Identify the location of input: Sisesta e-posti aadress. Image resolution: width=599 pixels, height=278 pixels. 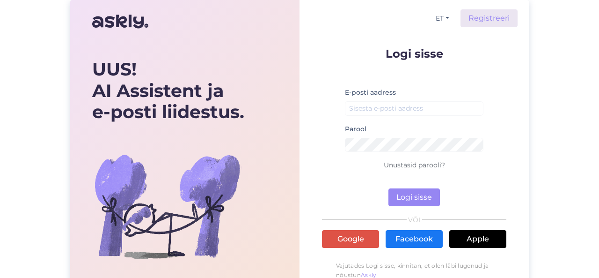
(414, 108).